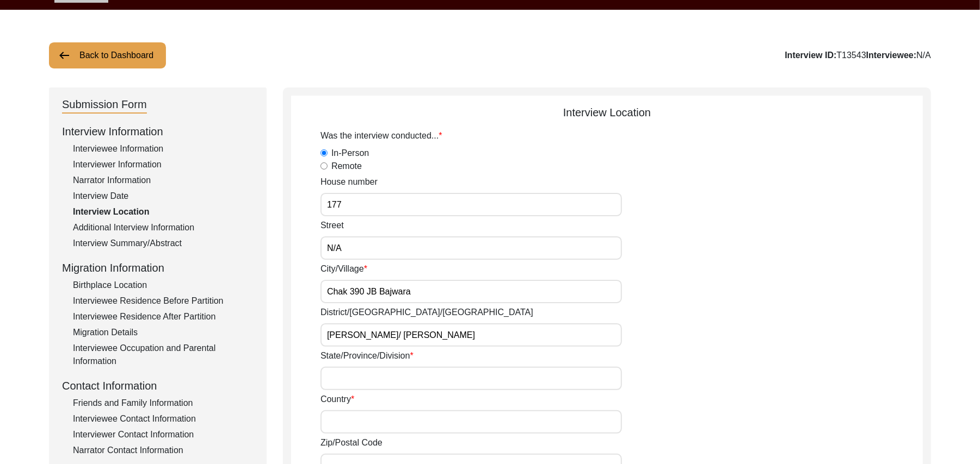  Describe the element at coordinates (367, 356) in the screenshot. I see `label: State/Province/Division` at that location.